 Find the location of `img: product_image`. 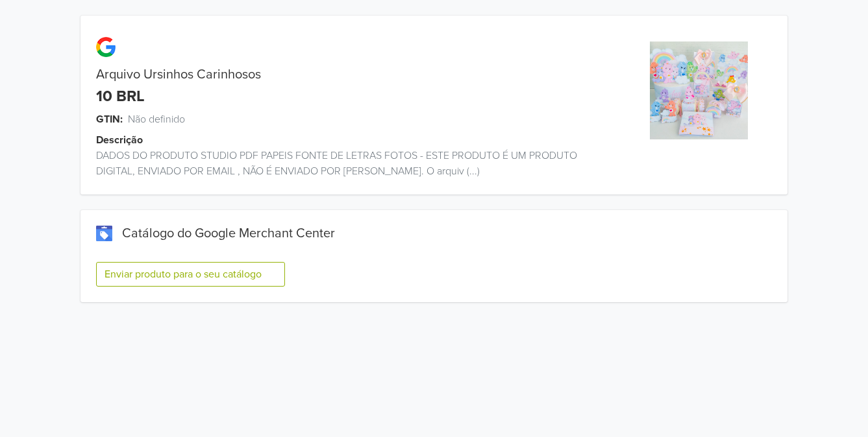

img: product_image is located at coordinates (698, 90).